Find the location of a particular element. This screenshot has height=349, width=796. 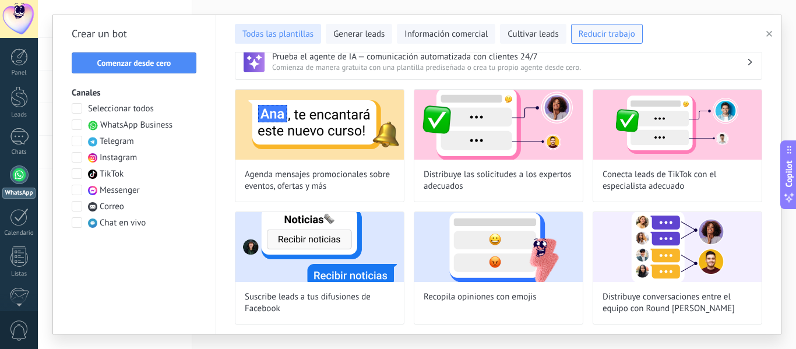

span: TikTok is located at coordinates (111, 174).